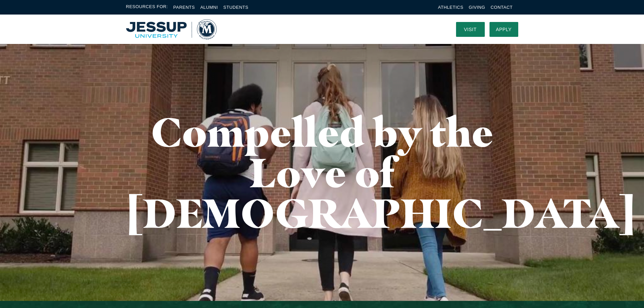  What do you see at coordinates (451, 7) in the screenshot?
I see `a: Athletics` at bounding box center [451, 7].